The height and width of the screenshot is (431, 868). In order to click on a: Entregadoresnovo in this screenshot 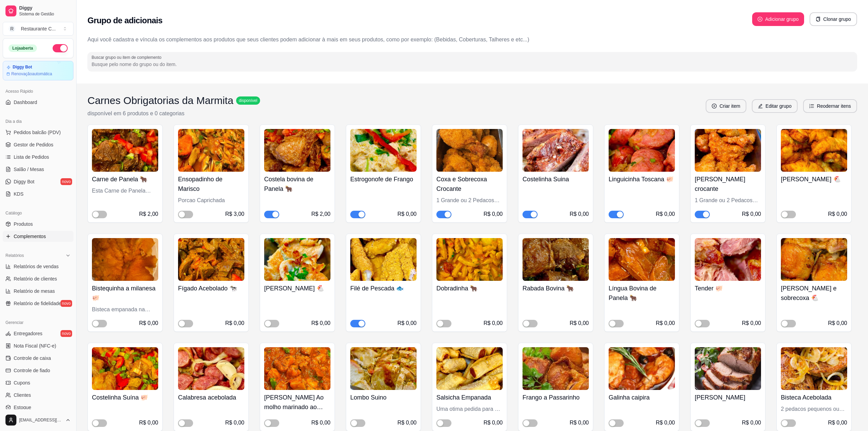, I will do `click(38, 334)`.